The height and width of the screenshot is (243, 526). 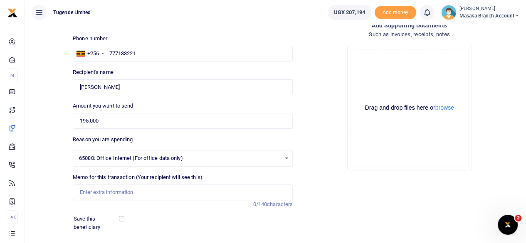 I want to click on span: UGX 207,194, so click(x=349, y=12).